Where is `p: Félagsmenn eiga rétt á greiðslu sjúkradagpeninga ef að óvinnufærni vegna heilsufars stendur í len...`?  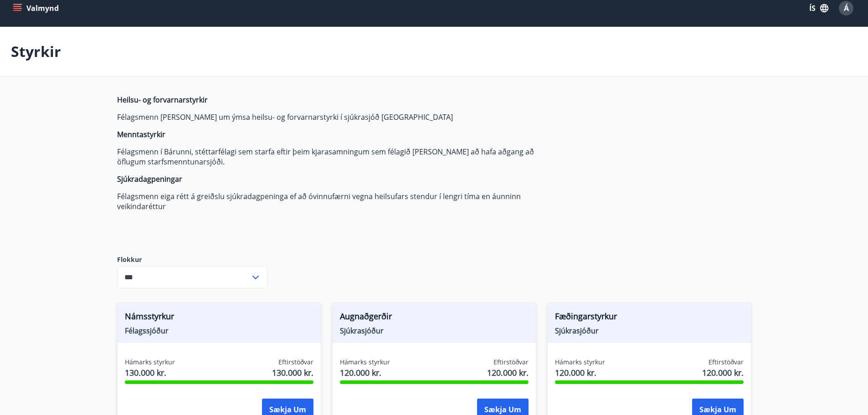 p: Félagsmenn eiga rétt á greiðslu sjúkradagpeninga ef að óvinnufærni vegna heilsufars stendur í len... is located at coordinates (332, 201).